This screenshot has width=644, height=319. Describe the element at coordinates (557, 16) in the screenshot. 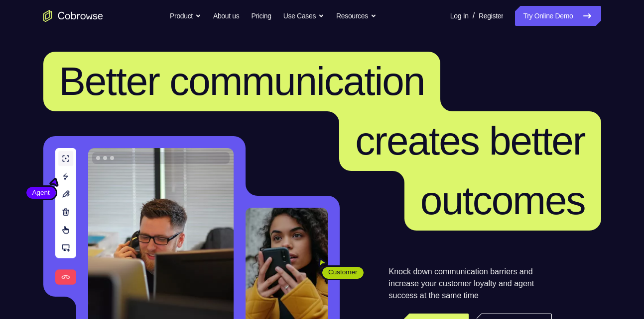

I see `a: Try Online Demo` at that location.